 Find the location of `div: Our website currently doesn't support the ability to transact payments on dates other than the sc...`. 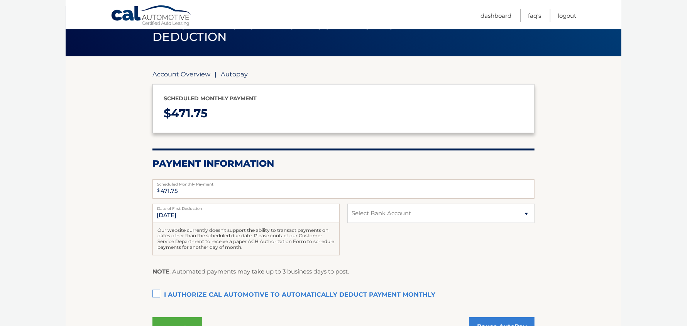

div: Our website currently doesn't support the ability to transact payments on dates other than the sc... is located at coordinates (246, 239).